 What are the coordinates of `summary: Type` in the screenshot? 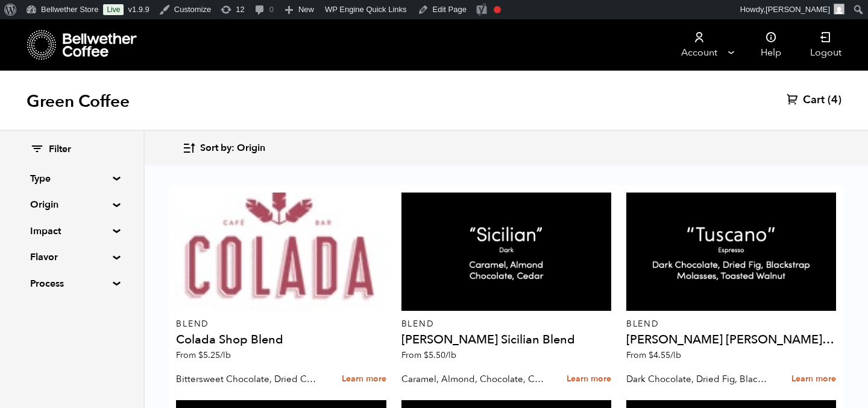 It's located at (71, 179).